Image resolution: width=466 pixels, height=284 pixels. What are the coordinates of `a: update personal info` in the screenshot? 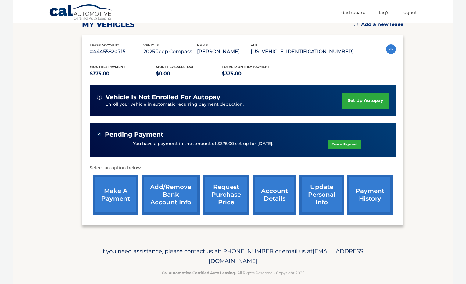 It's located at (322, 194).